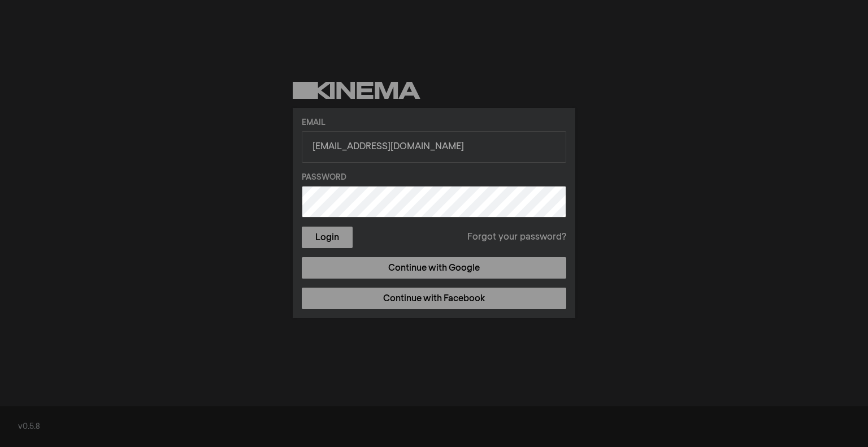 The image size is (868, 447). What do you see at coordinates (434, 427) in the screenshot?
I see `div: v0.5.8` at bounding box center [434, 427].